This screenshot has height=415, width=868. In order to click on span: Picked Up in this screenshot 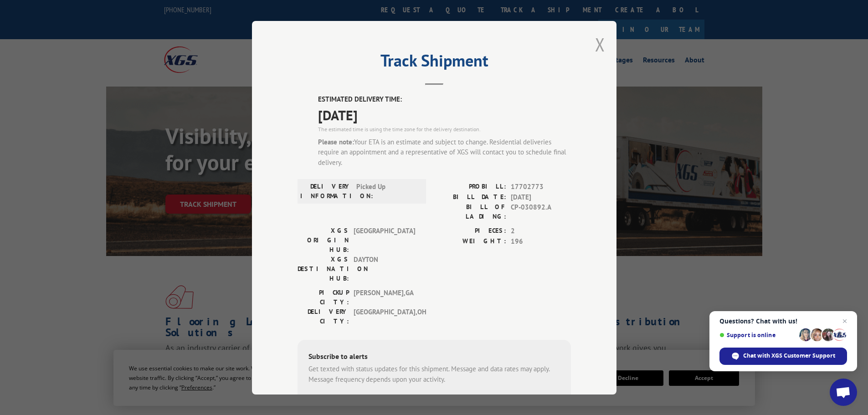, I will do `click(387, 192)`.